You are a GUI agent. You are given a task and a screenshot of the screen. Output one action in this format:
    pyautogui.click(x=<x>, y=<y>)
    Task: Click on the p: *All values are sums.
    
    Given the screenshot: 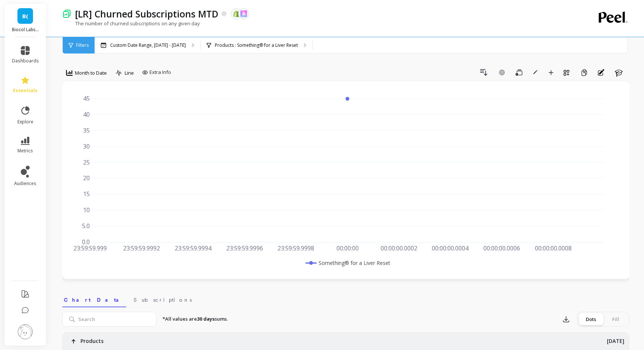 What is the action you would take?
    pyautogui.click(x=195, y=319)
    